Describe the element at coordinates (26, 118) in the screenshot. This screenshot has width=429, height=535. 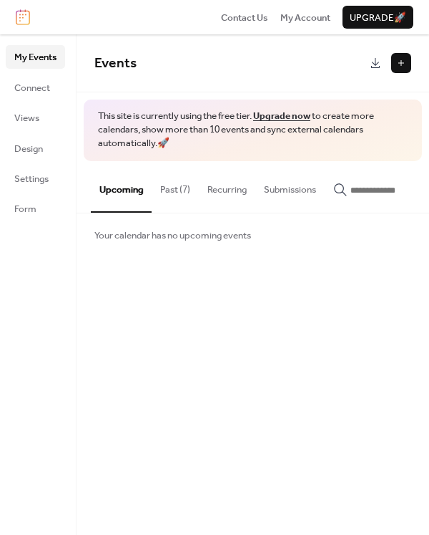
I see `span: Views` at that location.